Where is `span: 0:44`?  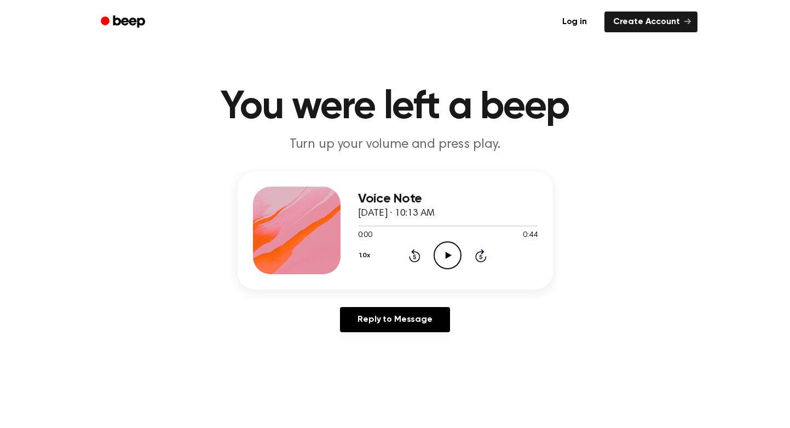
span: 0:44 is located at coordinates (530, 235).